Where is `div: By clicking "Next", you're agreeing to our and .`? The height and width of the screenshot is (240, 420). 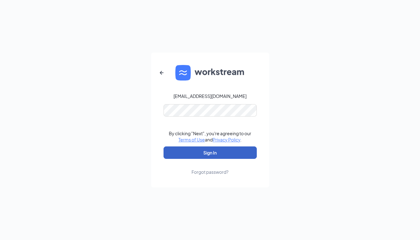 div: By clicking "Next", you're agreeing to our and . is located at coordinates (210, 137).